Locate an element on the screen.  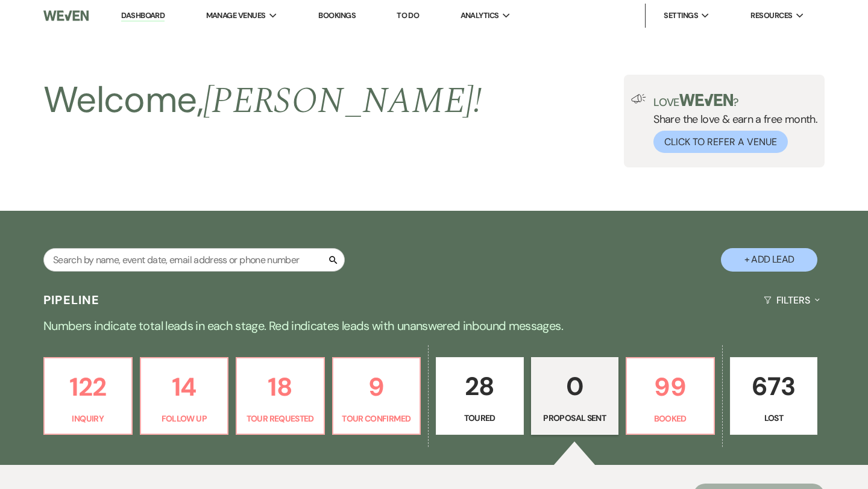
a: Bookings is located at coordinates (337, 15).